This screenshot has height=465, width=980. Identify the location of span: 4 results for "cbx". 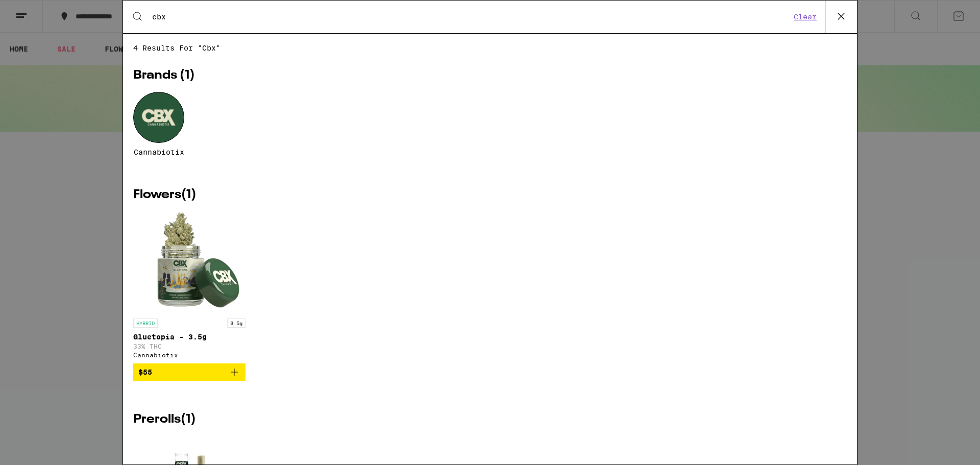
(490, 48).